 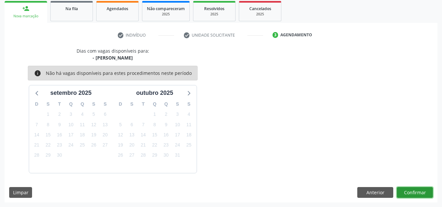 I want to click on span: domingo, 19 de outubro de 2025, so click(x=120, y=145).